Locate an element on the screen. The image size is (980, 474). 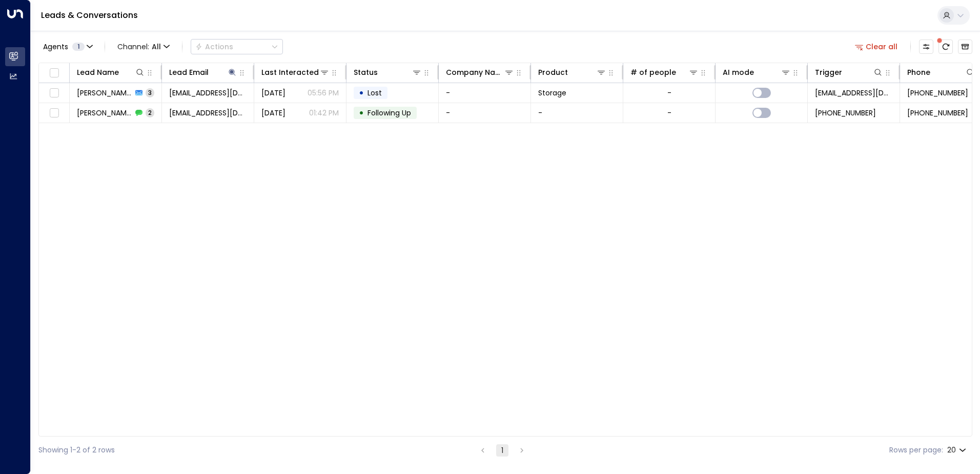
label: Rows per page: is located at coordinates (916, 449).